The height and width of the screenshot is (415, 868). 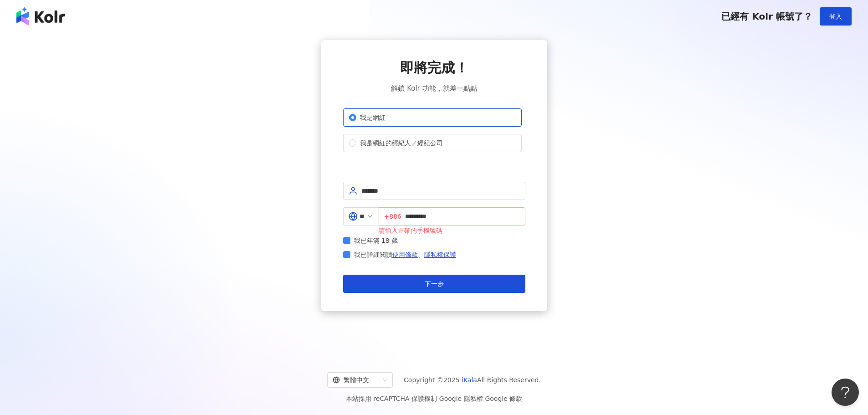 What do you see at coordinates (434, 284) in the screenshot?
I see `span: 下一步` at bounding box center [434, 284].